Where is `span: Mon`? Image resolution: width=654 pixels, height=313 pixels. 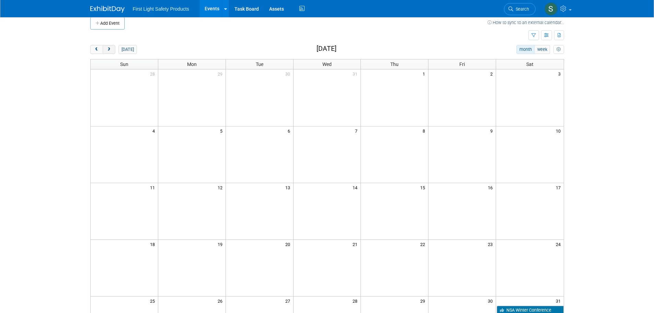
span: Mon is located at coordinates (192, 64).